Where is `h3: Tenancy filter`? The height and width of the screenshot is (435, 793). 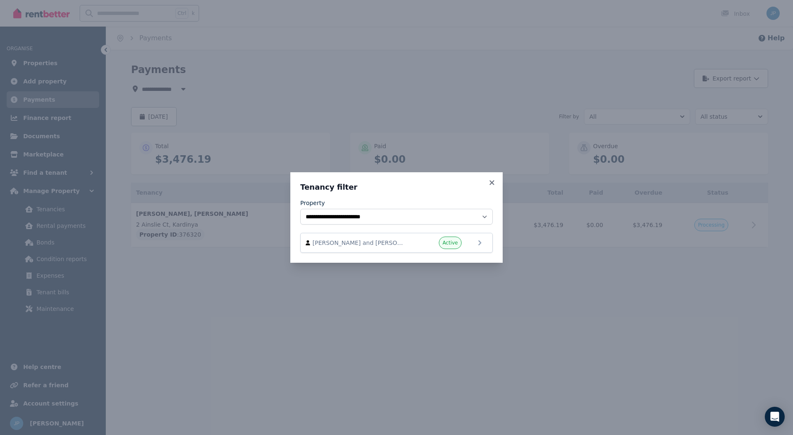 h3: Tenancy filter is located at coordinates (397, 187).